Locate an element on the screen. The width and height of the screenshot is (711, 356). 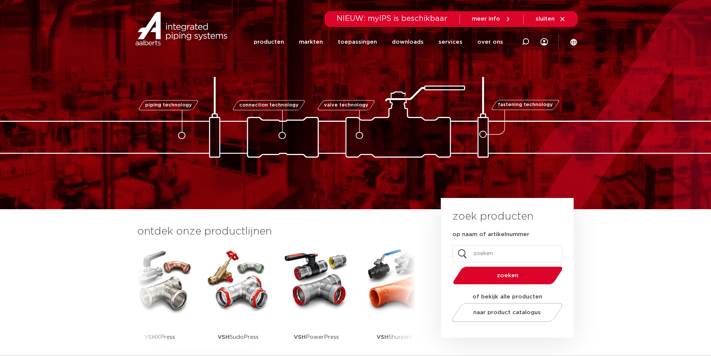
span: fastening technology is located at coordinates (525, 105).